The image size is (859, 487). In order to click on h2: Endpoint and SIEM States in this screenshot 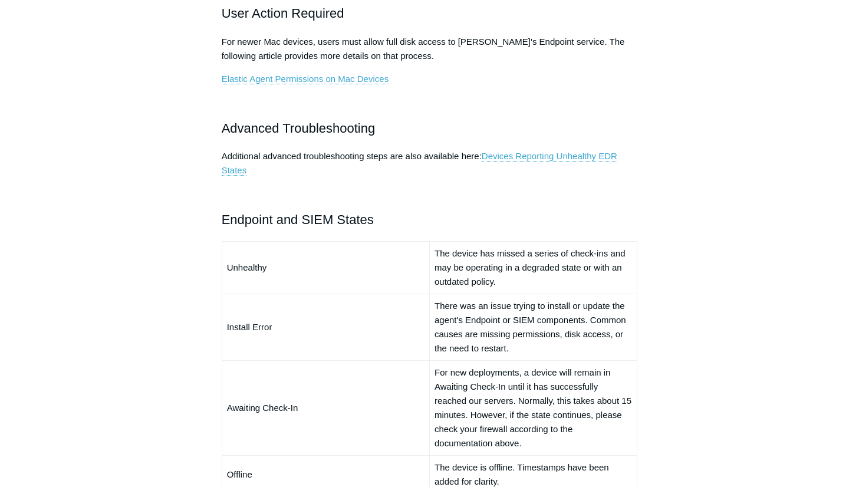, I will do `click(430, 219)`.